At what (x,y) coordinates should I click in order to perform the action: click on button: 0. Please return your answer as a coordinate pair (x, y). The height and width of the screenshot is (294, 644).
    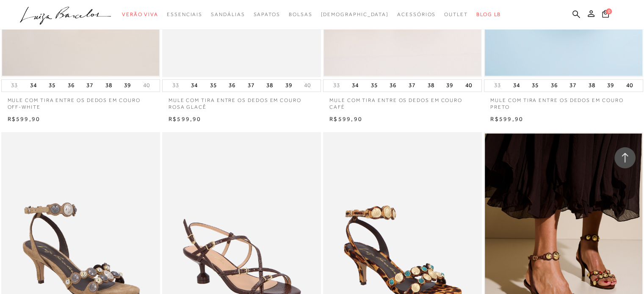
    Looking at the image, I should click on (605, 15).